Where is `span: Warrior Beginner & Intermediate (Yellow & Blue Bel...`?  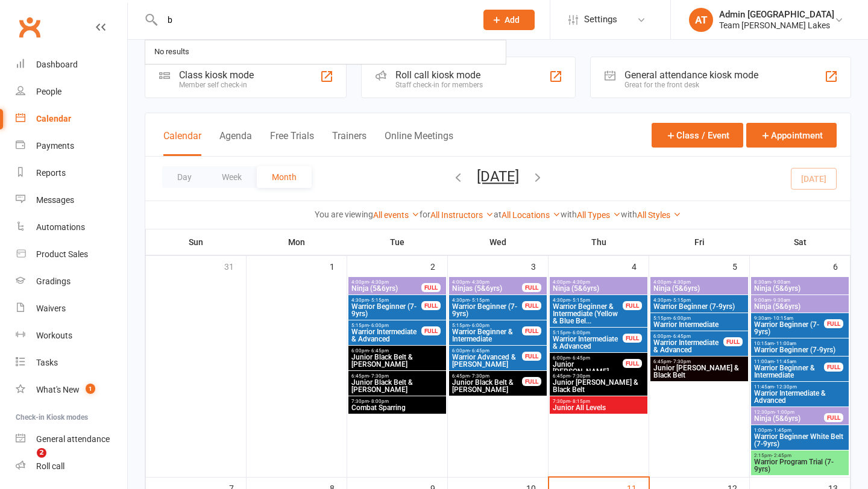 span: Warrior Beginner & Intermediate (Yellow & Blue Bel... is located at coordinates (588, 314).